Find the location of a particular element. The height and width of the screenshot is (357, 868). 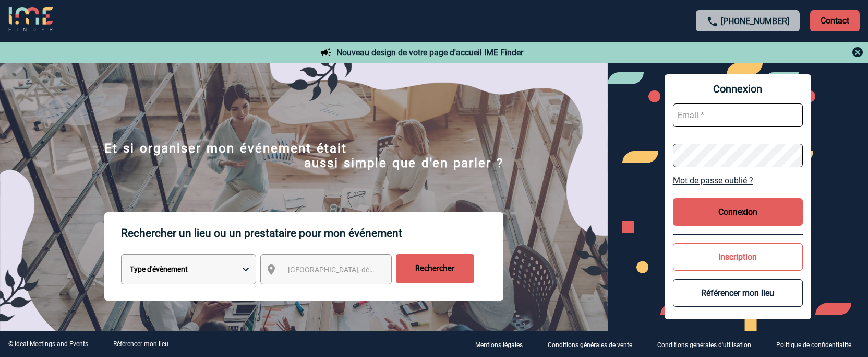

a: Mot de passe oublié ? is located at coordinates (738, 180).